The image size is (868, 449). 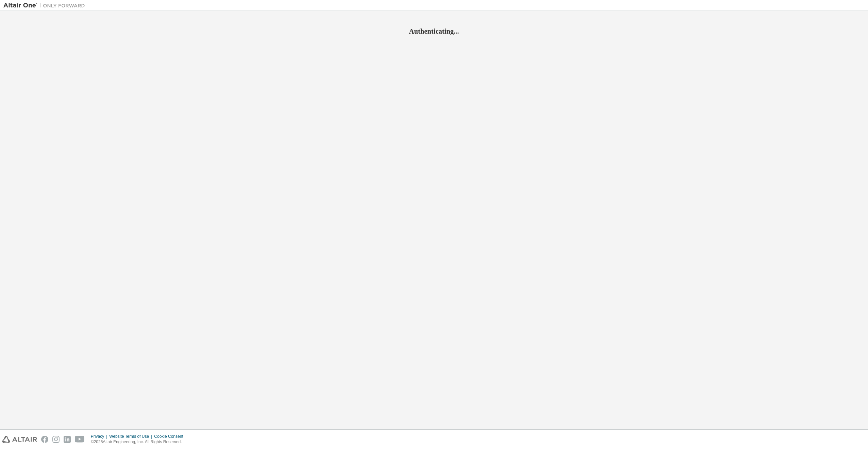 I want to click on img: Altair One, so click(x=46, y=6).